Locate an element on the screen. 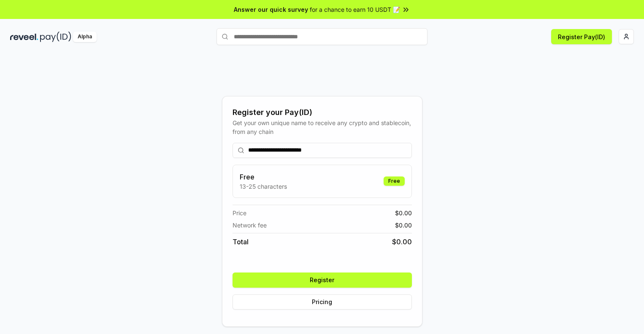 This screenshot has height=334, width=644. div: Free is located at coordinates (394, 181).